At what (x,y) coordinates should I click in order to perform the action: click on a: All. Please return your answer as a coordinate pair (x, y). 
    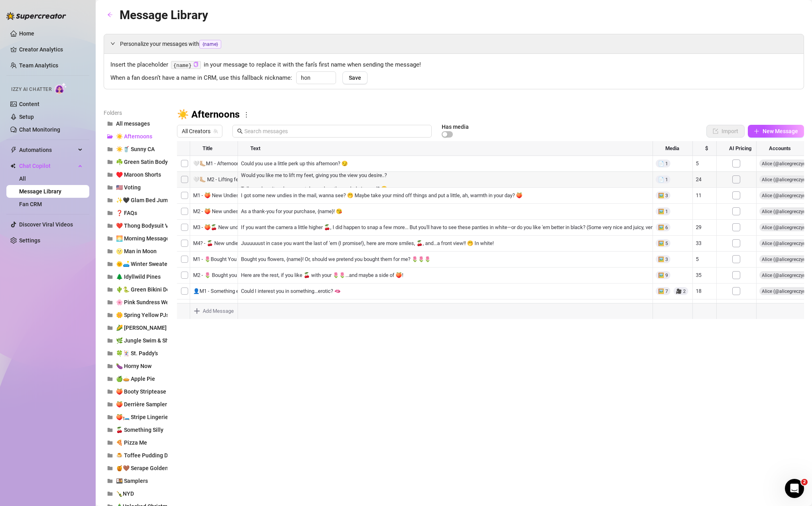
    Looking at the image, I should click on (22, 179).